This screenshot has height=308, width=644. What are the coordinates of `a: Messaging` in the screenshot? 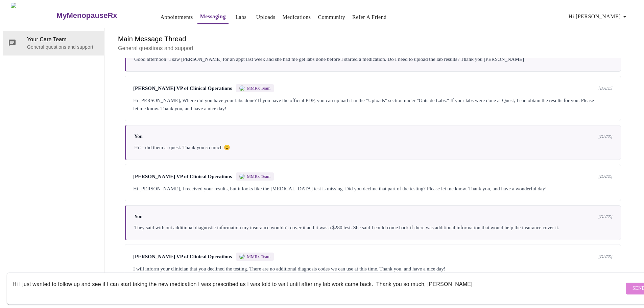 It's located at (213, 17).